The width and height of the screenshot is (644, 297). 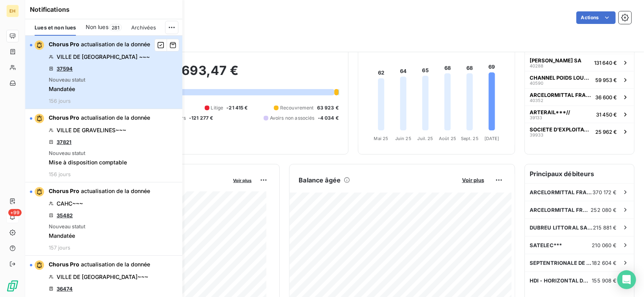 What do you see at coordinates (64, 142) in the screenshot?
I see `a: 37821` at bounding box center [64, 142].